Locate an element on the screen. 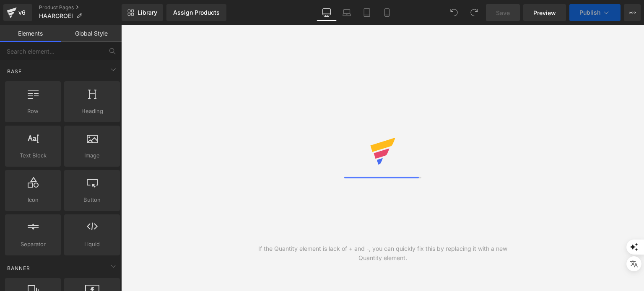  span: Separator is located at coordinates (32, 244).